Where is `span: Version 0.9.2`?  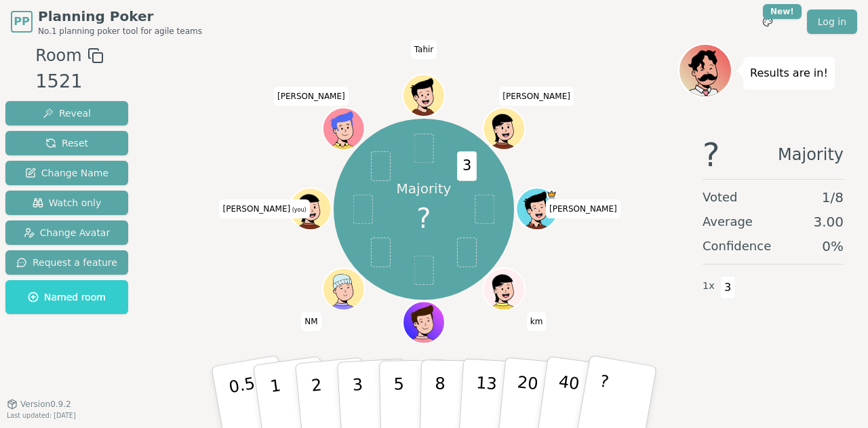 span: Version 0.9.2 is located at coordinates (45, 404).